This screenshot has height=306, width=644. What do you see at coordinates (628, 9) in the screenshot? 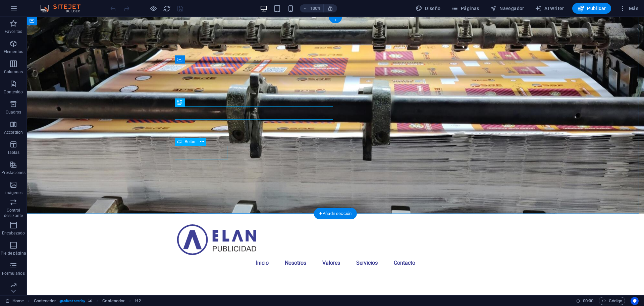
I see `span: Más` at bounding box center [628, 9].